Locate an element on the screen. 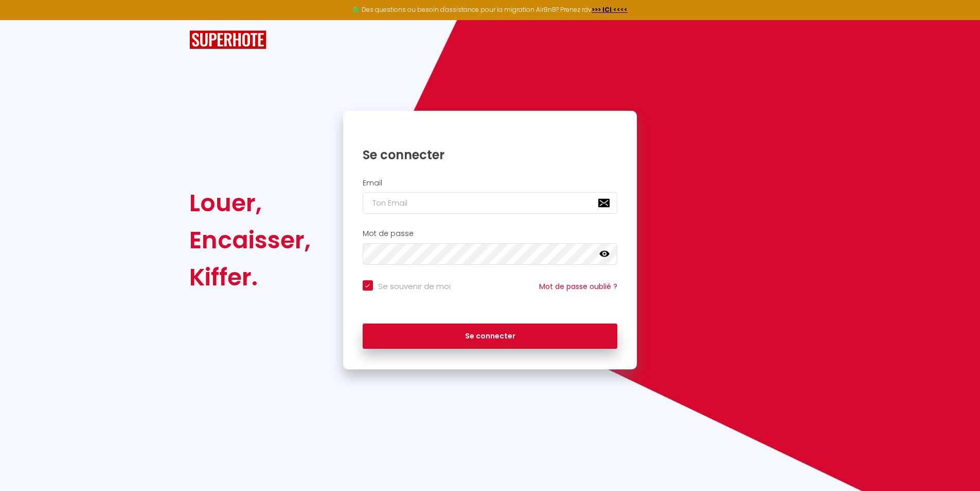  div: Louer, is located at coordinates (250, 203).